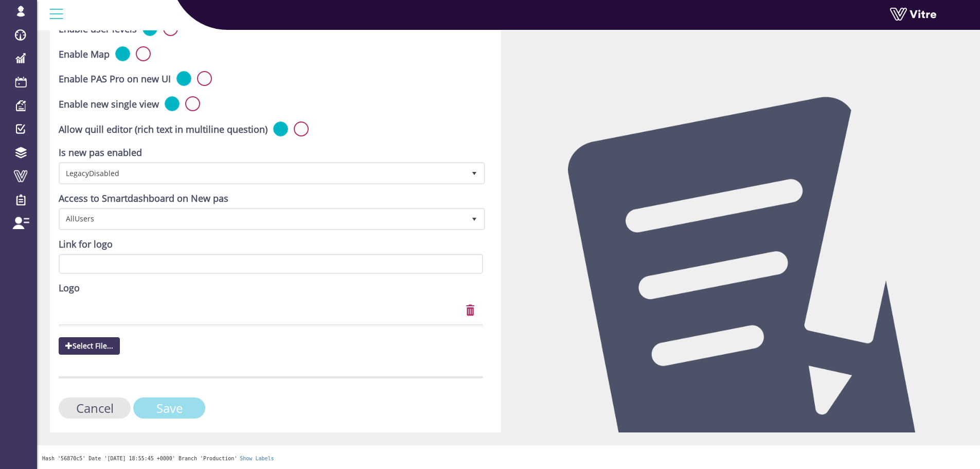  What do you see at coordinates (85, 245) in the screenshot?
I see `label: Link for logo` at bounding box center [85, 245].